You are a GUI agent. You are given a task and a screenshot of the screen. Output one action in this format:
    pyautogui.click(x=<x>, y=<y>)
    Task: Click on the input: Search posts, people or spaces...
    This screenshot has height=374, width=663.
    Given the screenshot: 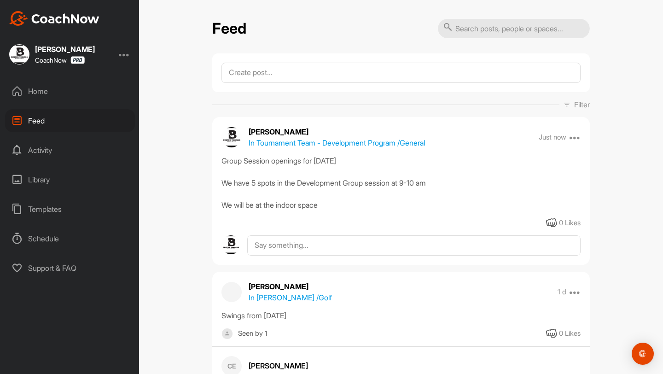 What is the action you would take?
    pyautogui.click(x=514, y=29)
    